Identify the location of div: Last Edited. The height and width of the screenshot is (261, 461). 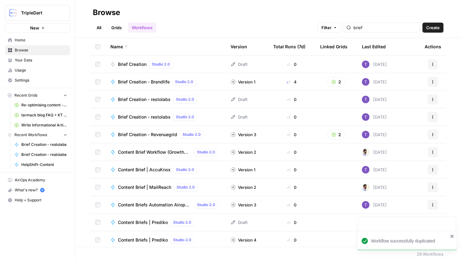
(374, 46).